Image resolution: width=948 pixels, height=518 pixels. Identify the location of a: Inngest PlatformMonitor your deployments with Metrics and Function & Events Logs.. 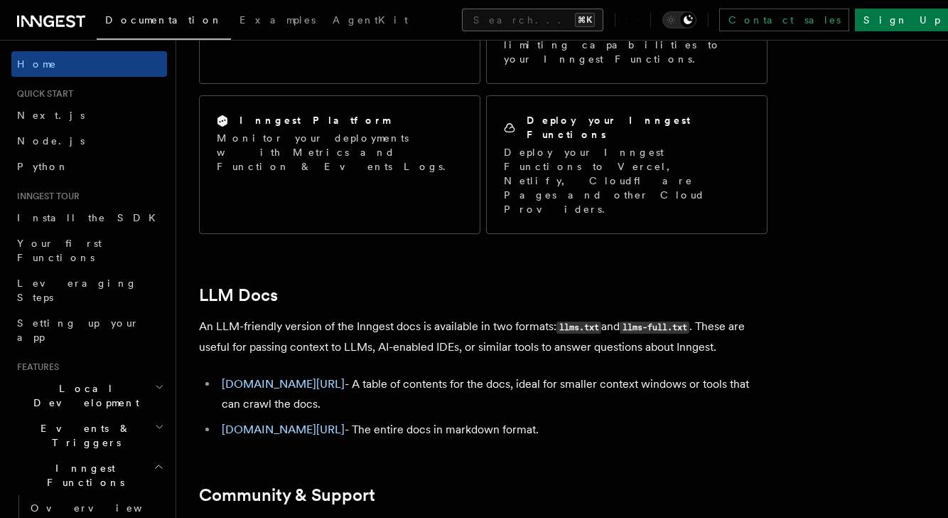
(340, 164).